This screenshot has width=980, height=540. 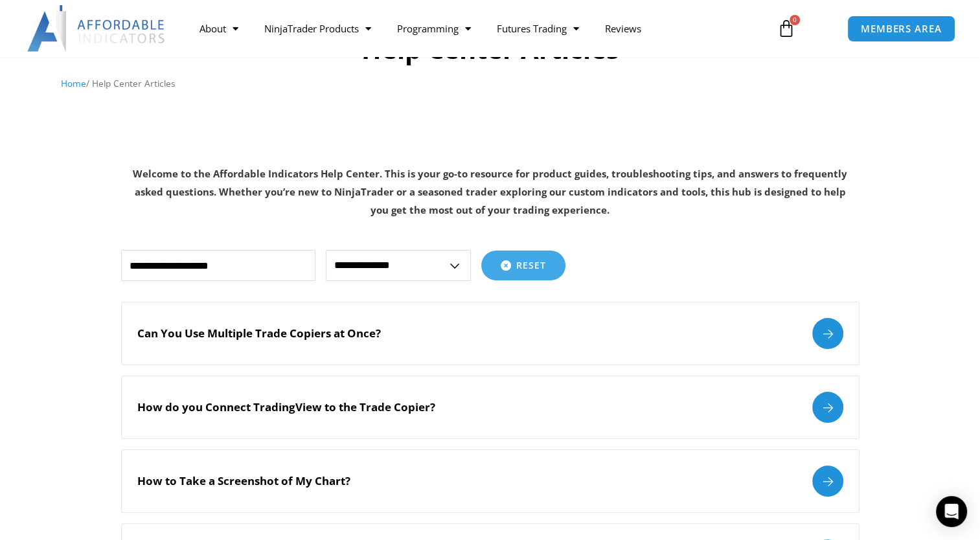 I want to click on a: NinjaTrader Products, so click(x=317, y=29).